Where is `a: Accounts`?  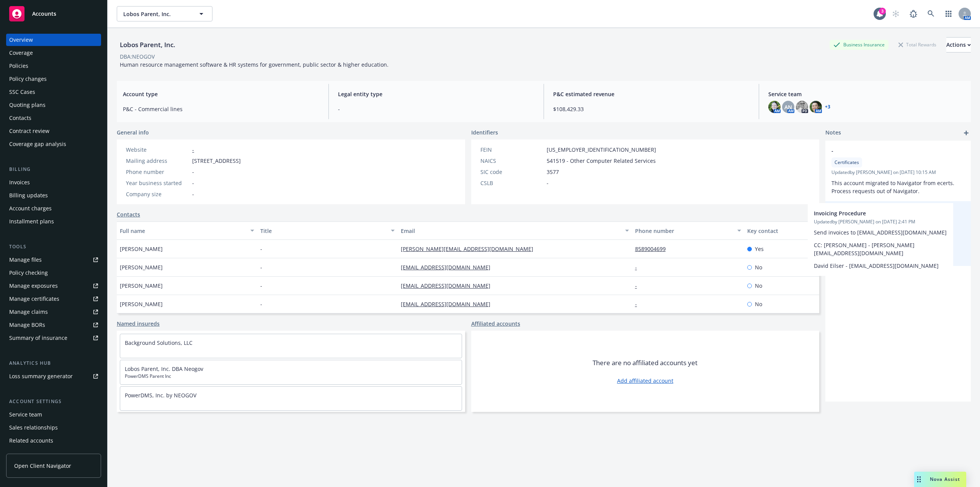 a: Accounts is located at coordinates (54, 14).